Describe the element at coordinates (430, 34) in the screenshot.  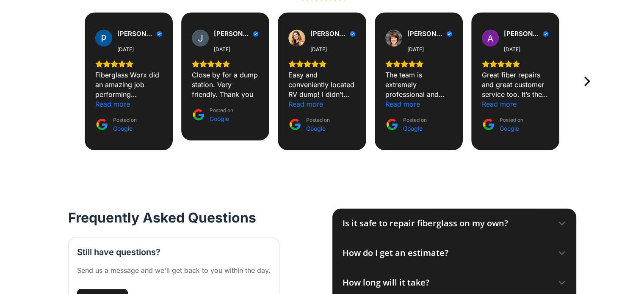
I see `a: Review by Alicia Pray` at that location.